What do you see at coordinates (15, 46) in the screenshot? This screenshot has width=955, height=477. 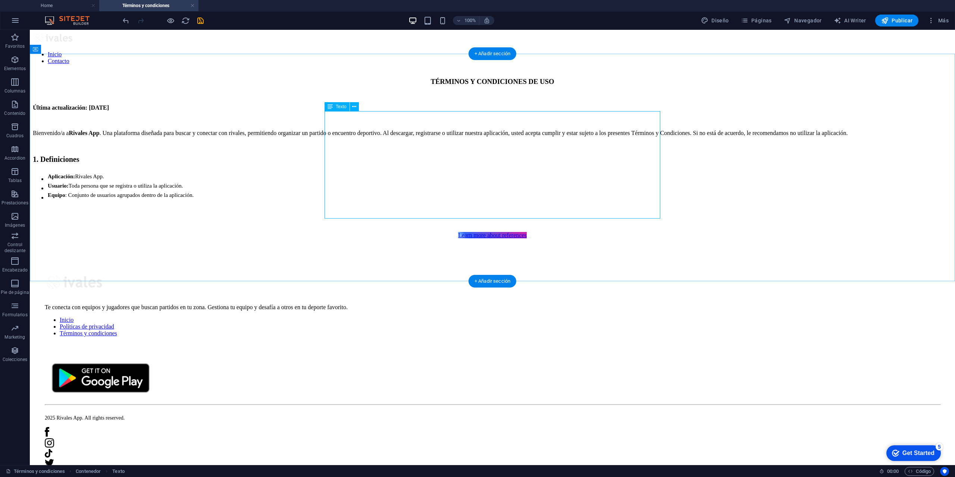 I see `p: Favoritos` at bounding box center [15, 46].